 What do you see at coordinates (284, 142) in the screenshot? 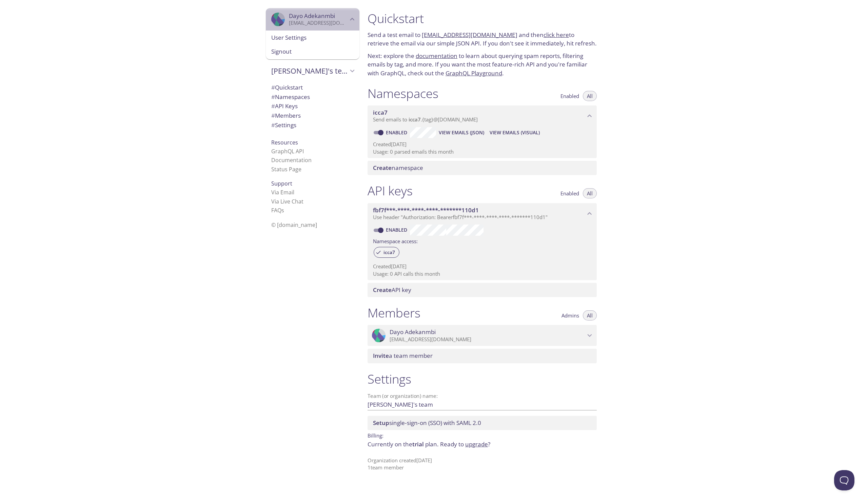
I see `span: Resources` at bounding box center [284, 142].